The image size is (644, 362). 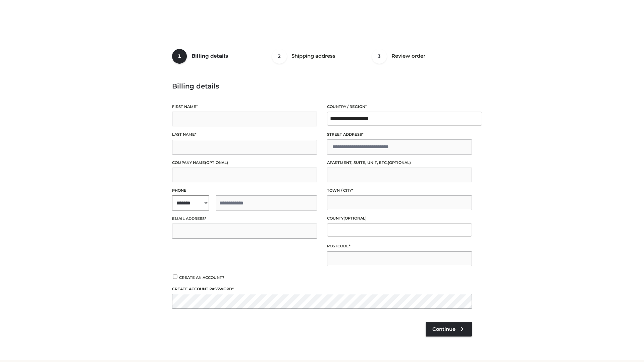 I want to click on span: 3, so click(x=380, y=57).